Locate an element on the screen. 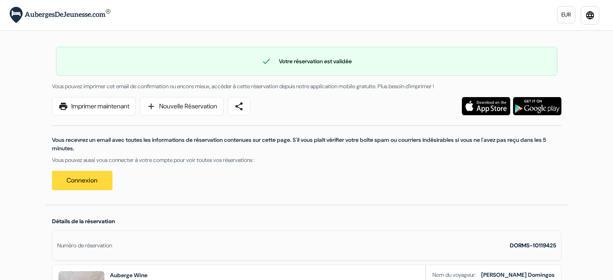  a: EUR is located at coordinates (567, 15).